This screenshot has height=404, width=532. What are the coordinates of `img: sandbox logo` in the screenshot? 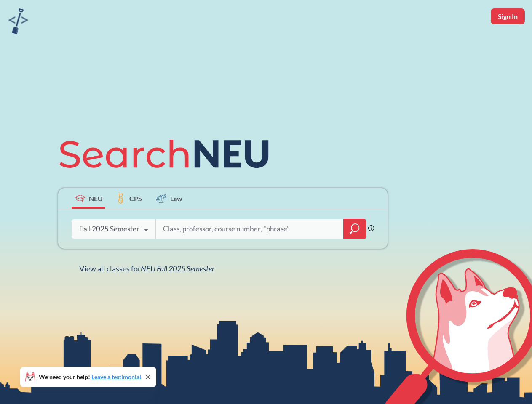 It's located at (18, 21).